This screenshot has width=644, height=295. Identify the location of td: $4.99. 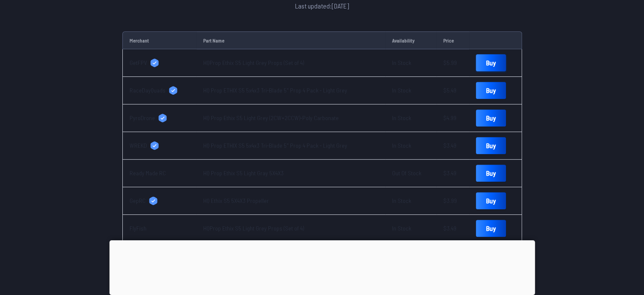
(453, 118).